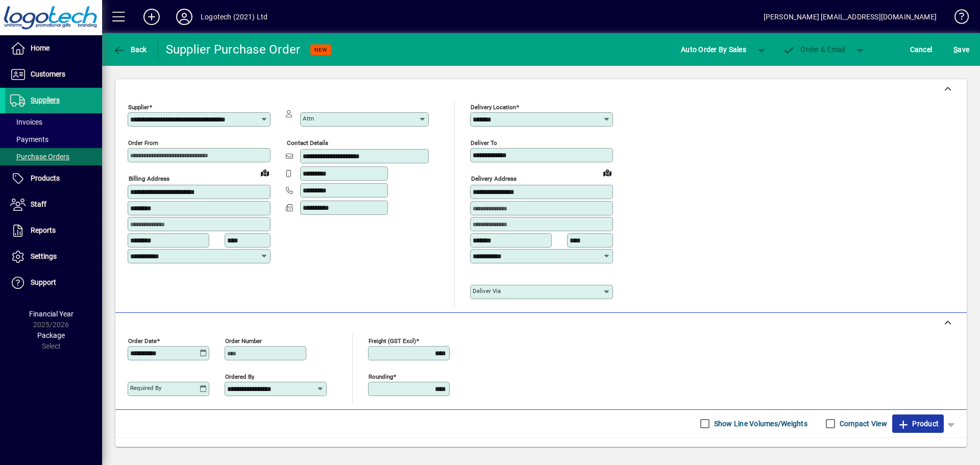 The height and width of the screenshot is (465, 980). Describe the element at coordinates (54, 140) in the screenshot. I see `a: Payments` at that location.